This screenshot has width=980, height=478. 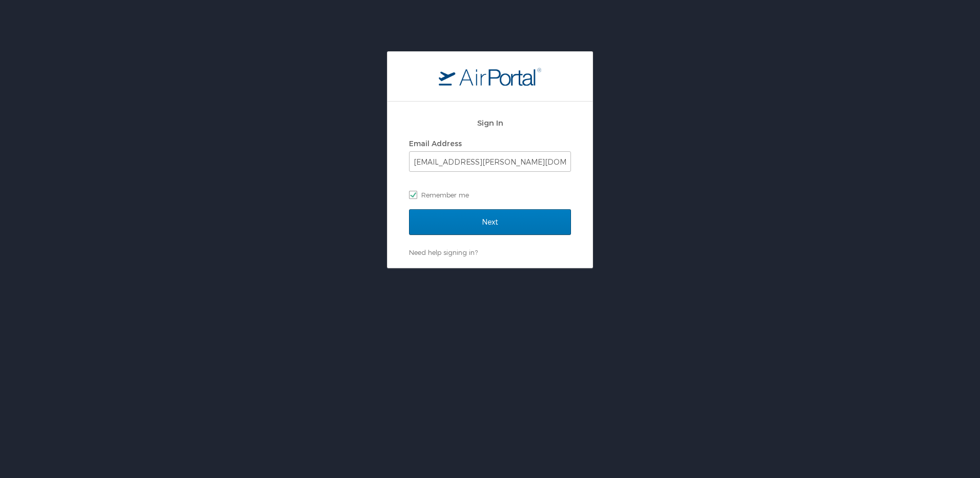 What do you see at coordinates (490, 195) in the screenshot?
I see `label: Remember me` at bounding box center [490, 195].